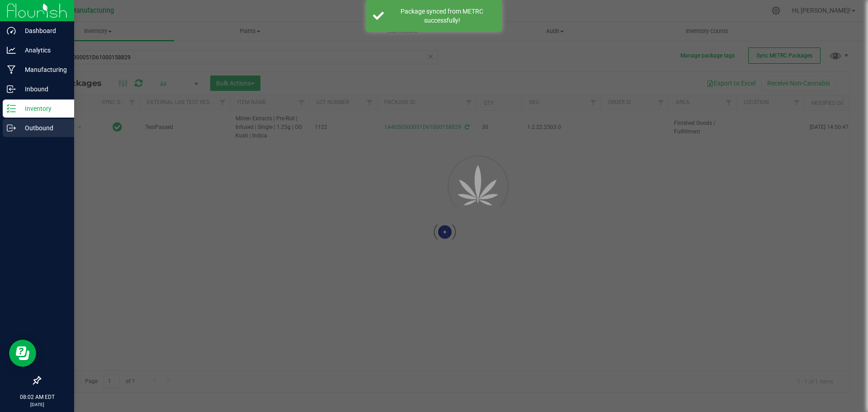  What do you see at coordinates (12, 128) in the screenshot?
I see `inline-svg: Outbound` at bounding box center [12, 128].